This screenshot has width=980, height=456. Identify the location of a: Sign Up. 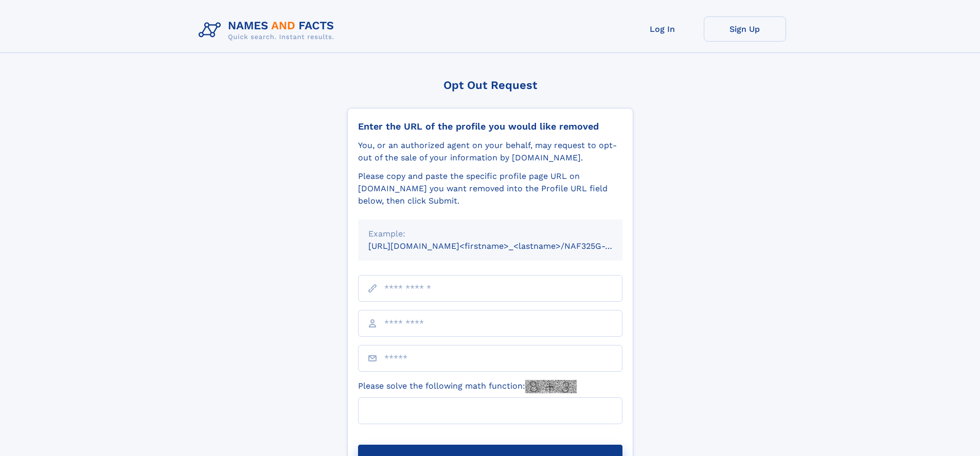
(745, 28).